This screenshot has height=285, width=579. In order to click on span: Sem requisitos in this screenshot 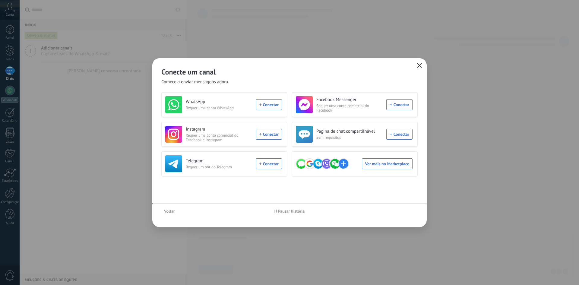, I will do `click(349, 137)`.